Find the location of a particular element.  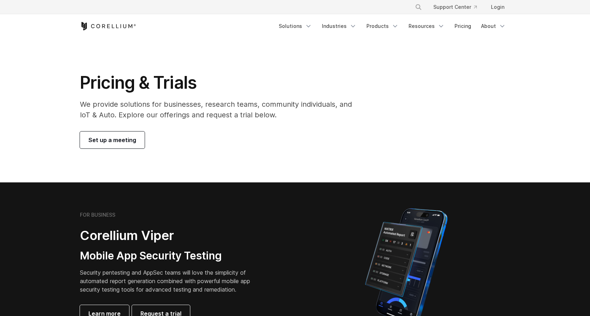

a: Solutions is located at coordinates (295, 26).